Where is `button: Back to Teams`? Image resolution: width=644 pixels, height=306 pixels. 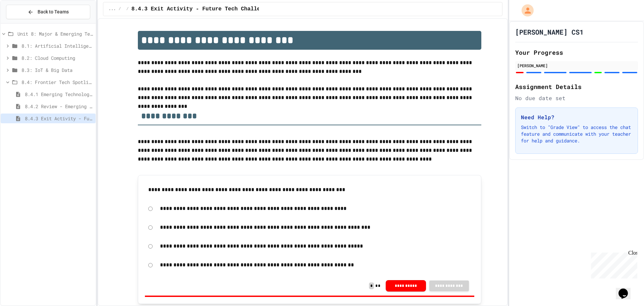
button: Back to Teams is located at coordinates (48, 12).